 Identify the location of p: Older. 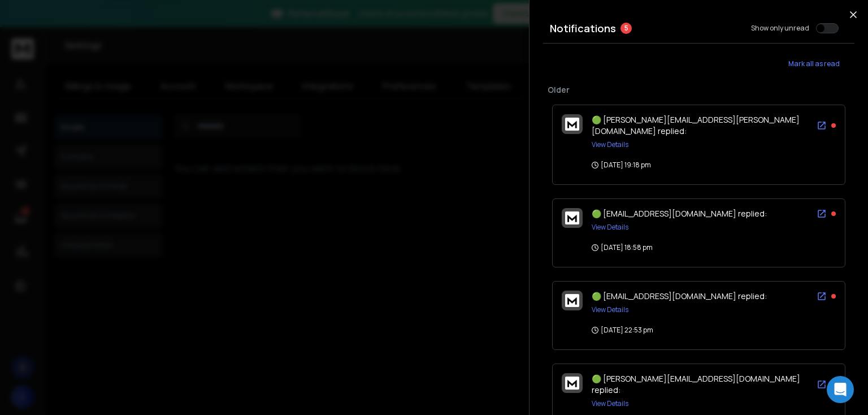
(698, 90).